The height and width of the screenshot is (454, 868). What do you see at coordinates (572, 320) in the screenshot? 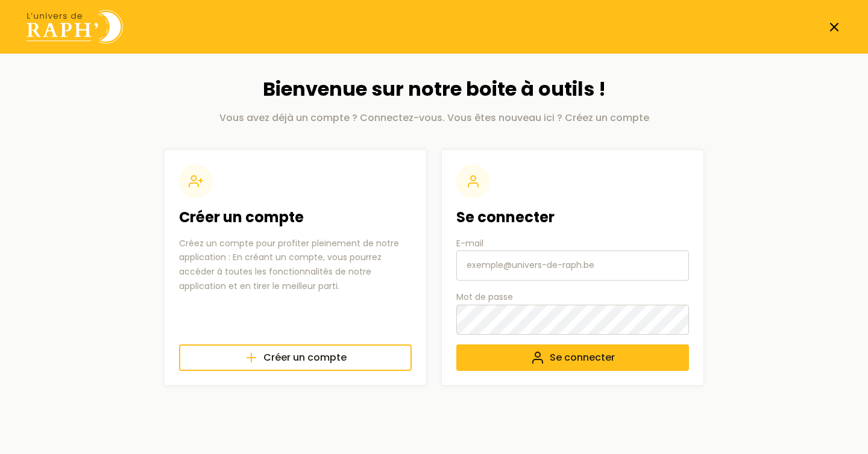
I see `input: Mot de passe` at bounding box center [572, 320].